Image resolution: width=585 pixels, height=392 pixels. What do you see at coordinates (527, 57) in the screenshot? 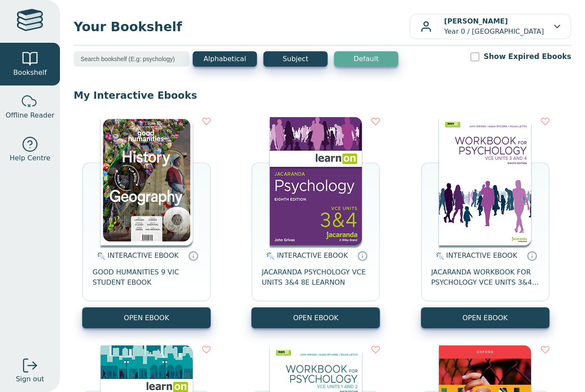
I see `label: Show Expired Ebooks` at bounding box center [527, 57].